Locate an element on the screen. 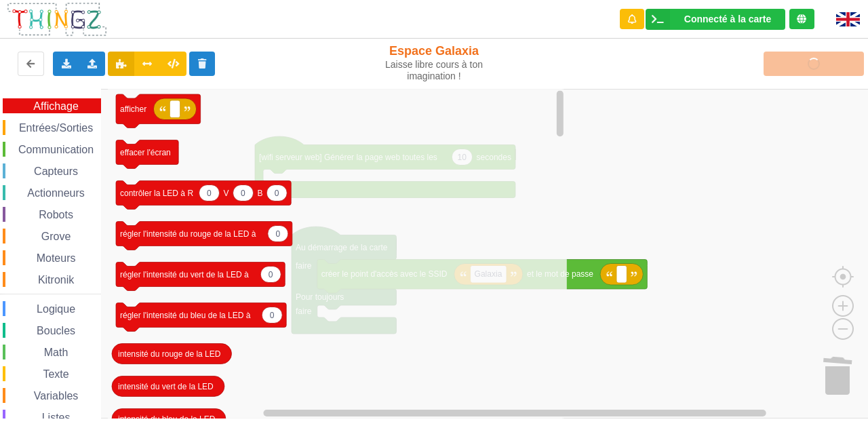 The width and height of the screenshot is (868, 428). span: Listes is located at coordinates (57, 417).